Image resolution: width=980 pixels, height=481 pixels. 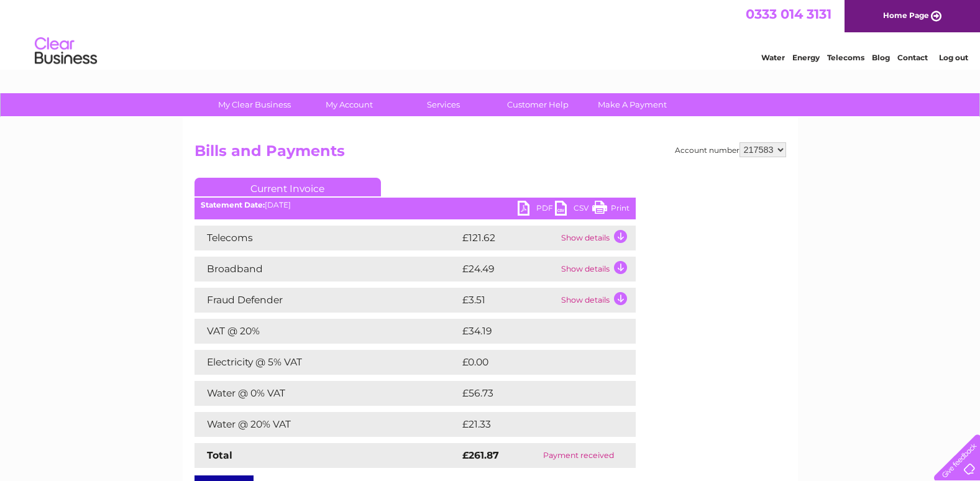 I want to click on a: My Account, so click(x=349, y=104).